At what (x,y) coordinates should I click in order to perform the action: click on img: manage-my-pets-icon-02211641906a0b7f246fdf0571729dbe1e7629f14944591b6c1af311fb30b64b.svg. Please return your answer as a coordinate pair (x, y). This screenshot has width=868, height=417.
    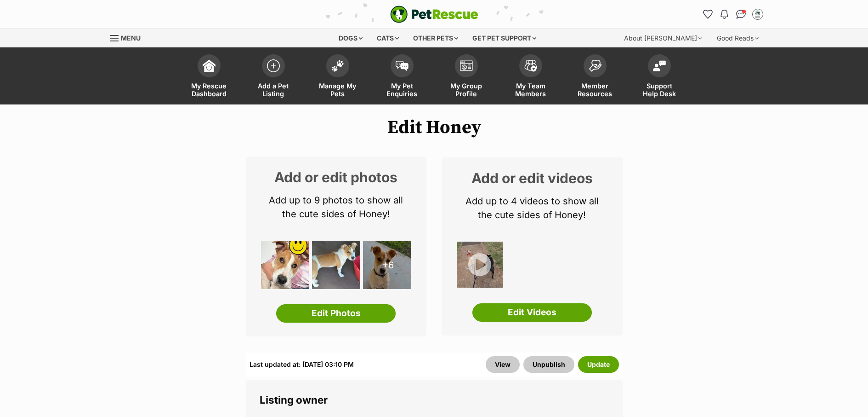
    Looking at the image, I should click on (338, 66).